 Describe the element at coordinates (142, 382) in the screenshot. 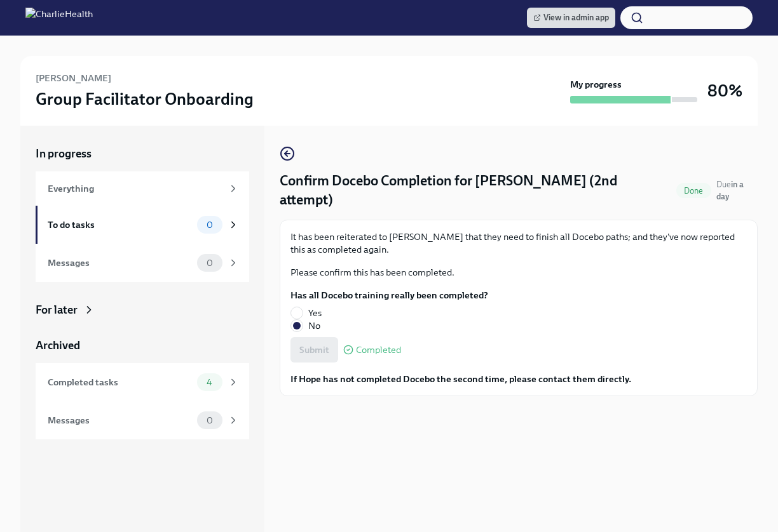

I see `a: Completed tasks4` at that location.